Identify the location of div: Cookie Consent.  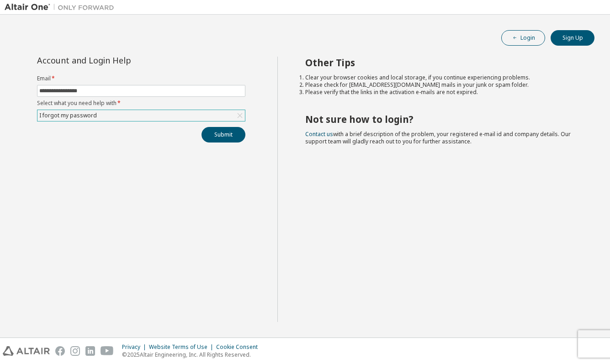
(239, 347).